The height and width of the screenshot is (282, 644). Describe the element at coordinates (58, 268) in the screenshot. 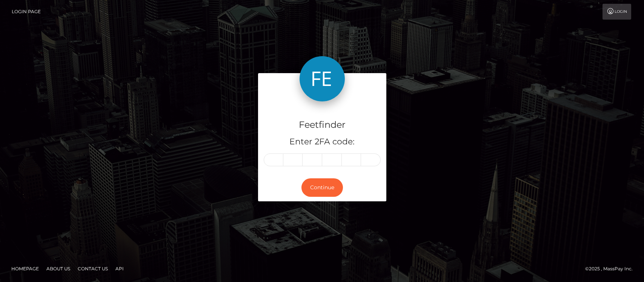

I see `a: About Us` at that location.